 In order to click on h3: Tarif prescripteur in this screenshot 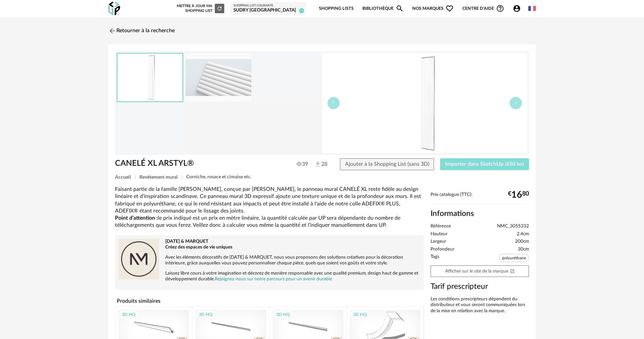, I will do `click(480, 286)`.